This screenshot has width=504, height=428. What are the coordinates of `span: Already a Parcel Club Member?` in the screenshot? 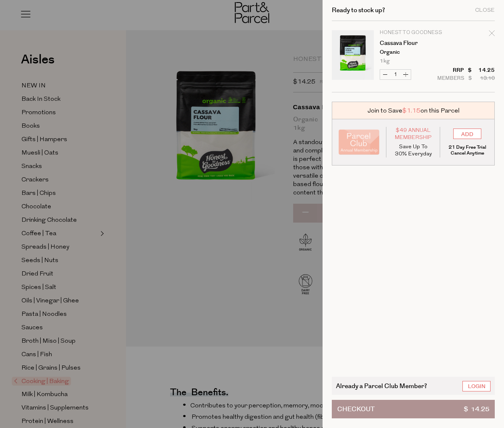 It's located at (381, 386).